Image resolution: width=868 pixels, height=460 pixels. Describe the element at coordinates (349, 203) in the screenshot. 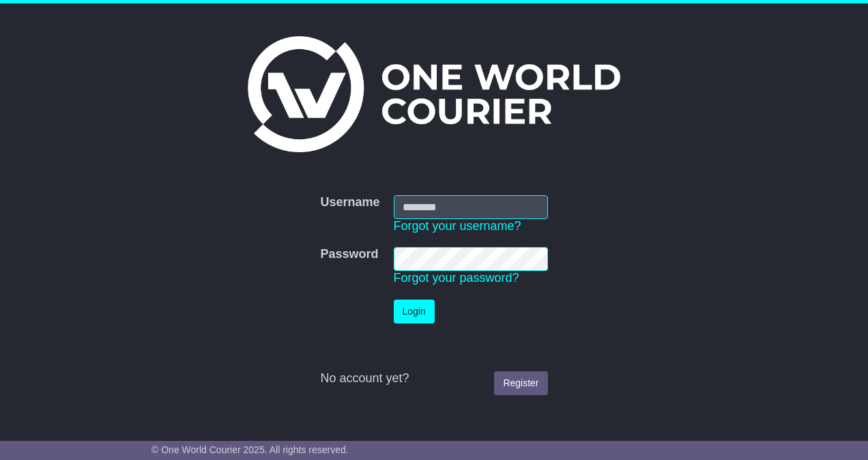

I see `label: Username` at that location.